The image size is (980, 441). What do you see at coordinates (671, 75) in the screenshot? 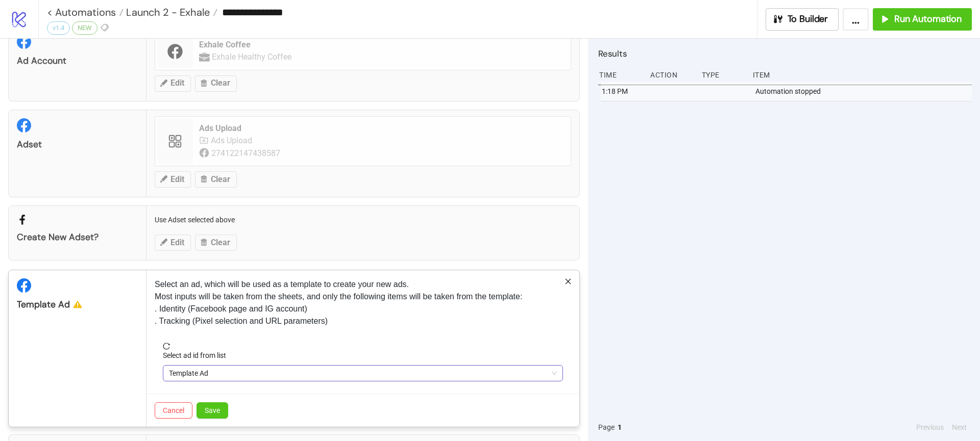
I see `div: Action` at bounding box center [671, 75].